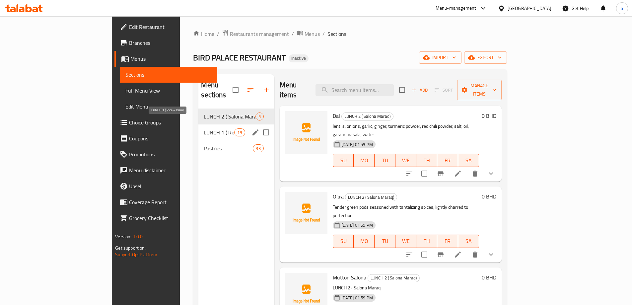 The height and width of the screenshot is (305, 632). Describe the element at coordinates (458, 255) in the screenshot. I see `a: Edit menu item` at that location.